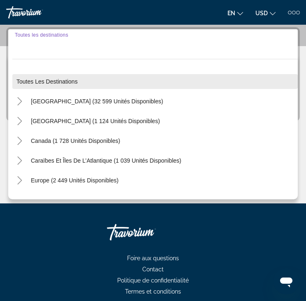 The height and width of the screenshot is (301, 306). Describe the element at coordinates (75, 141) in the screenshot. I see `button: Canada (1 728 unités disponibles)` at that location.